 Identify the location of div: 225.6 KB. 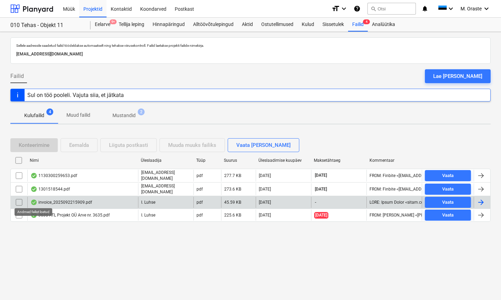
(233, 215).